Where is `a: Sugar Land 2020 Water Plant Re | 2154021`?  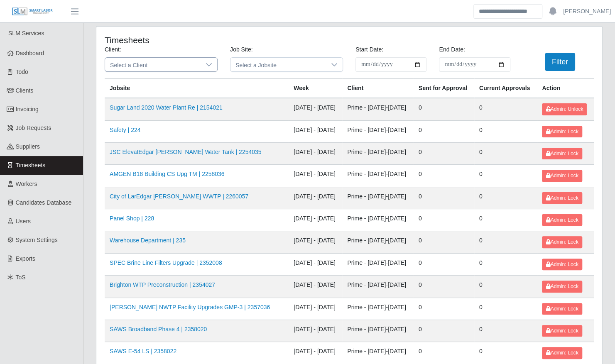
a: Sugar Land 2020 Water Plant Re | 2154021 is located at coordinates (166, 108).